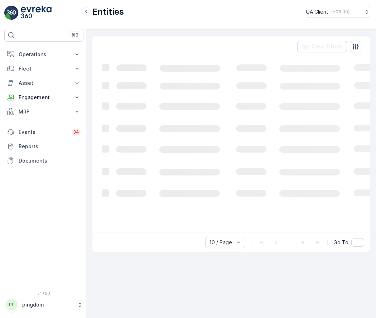 This screenshot has height=318, width=376. Describe the element at coordinates (76, 132) in the screenshot. I see `p: 34` at that location.